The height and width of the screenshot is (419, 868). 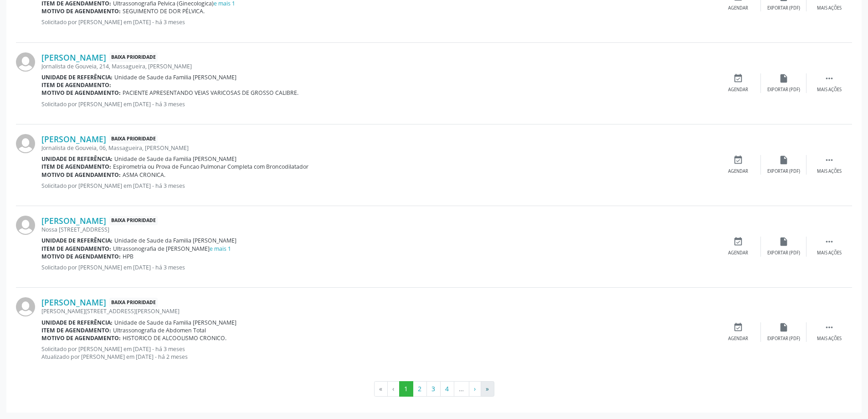 What do you see at coordinates (434, 389) in the screenshot?
I see `button: Go to page 3` at bounding box center [434, 389].